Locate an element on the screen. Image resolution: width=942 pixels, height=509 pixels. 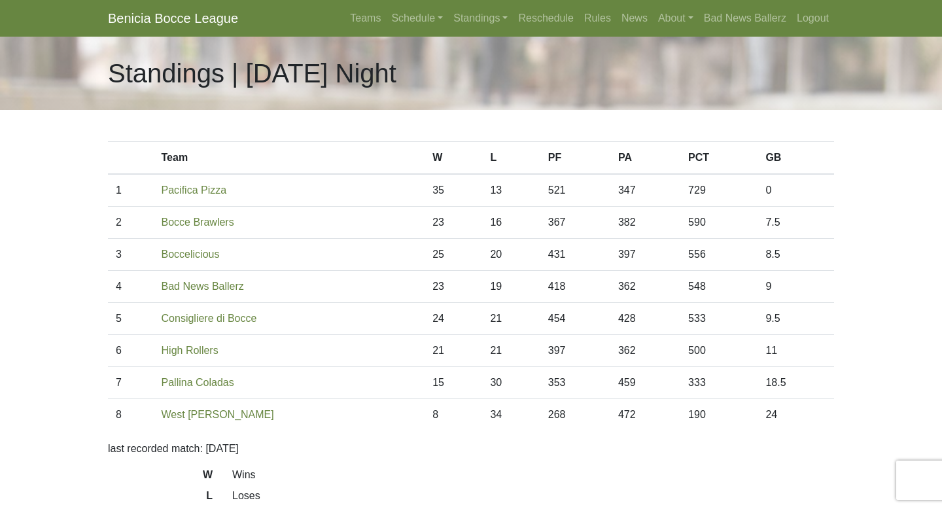
td: 428 is located at coordinates (645, 319).